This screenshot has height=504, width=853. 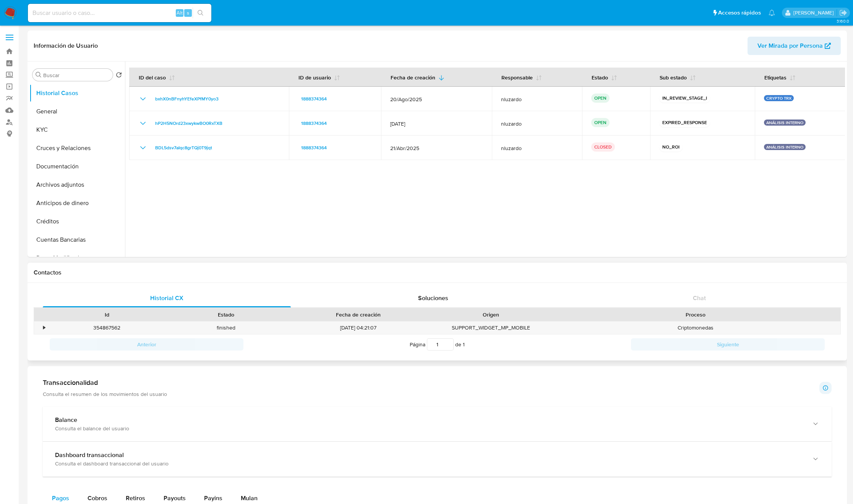 What do you see at coordinates (491, 328) in the screenshot?
I see `div: SUPPORT_WIDGET_MP_MOBILE` at bounding box center [491, 328].